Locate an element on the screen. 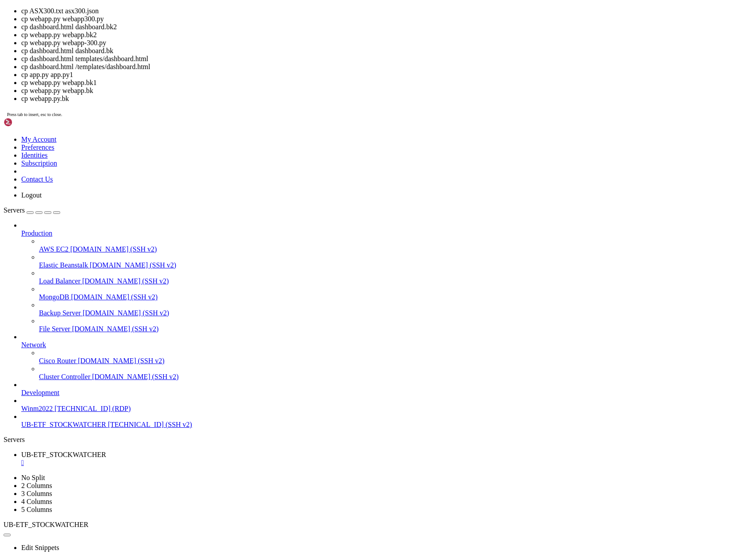  a: 3 Columns is located at coordinates (36, 494).